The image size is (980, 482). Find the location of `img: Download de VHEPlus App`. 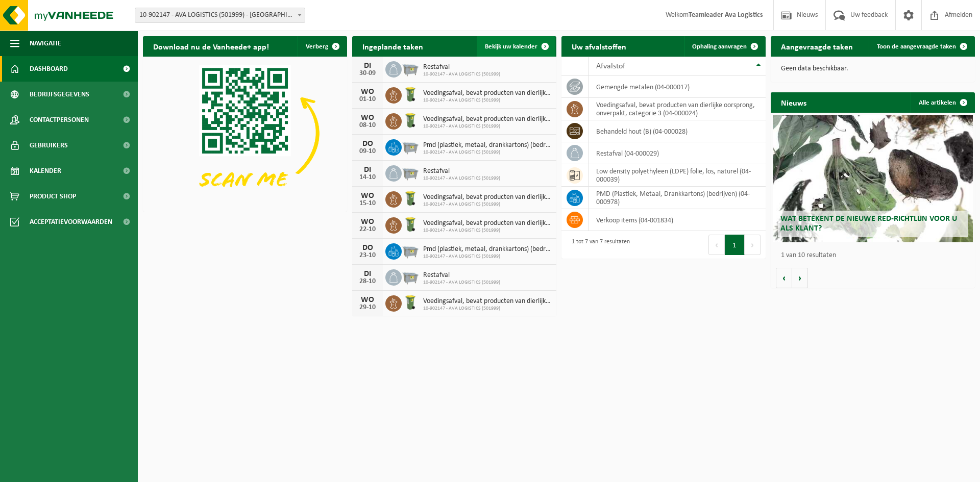

img: Download de VHEPlus App is located at coordinates (245, 133).